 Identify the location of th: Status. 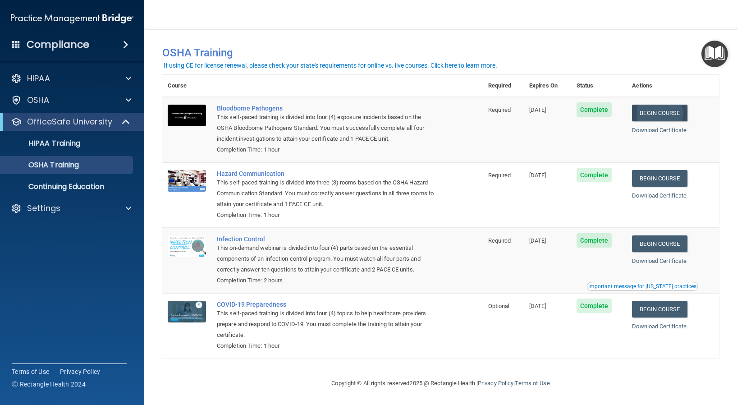
(599, 86).